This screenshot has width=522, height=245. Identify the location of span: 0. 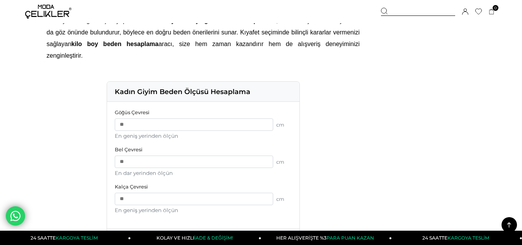
(495, 8).